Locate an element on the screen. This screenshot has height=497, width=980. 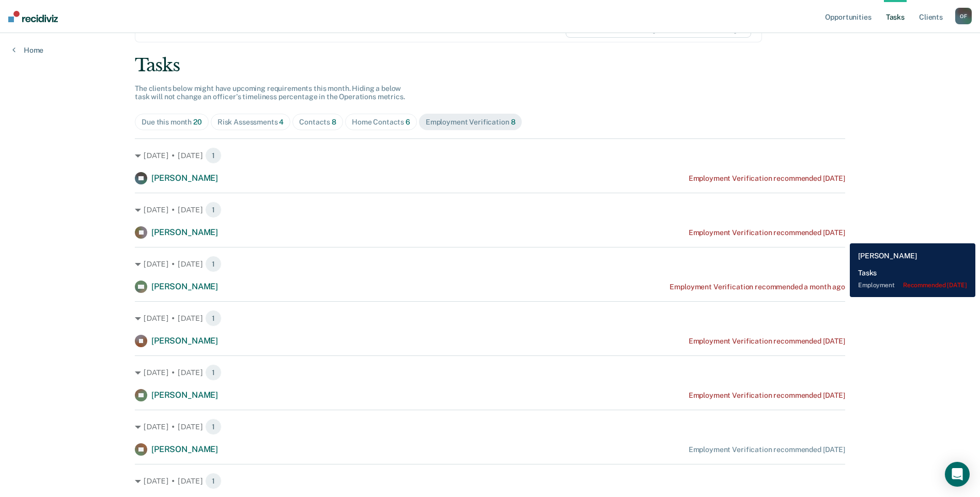
div: Open Intercom Messenger is located at coordinates (957, 474).